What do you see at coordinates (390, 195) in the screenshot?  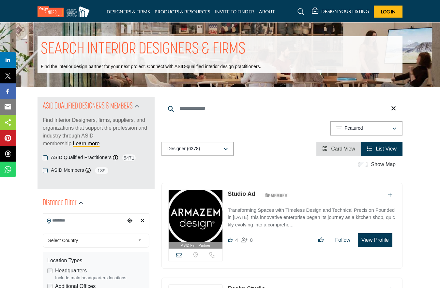 I see `a: Add To List` at bounding box center [390, 195].